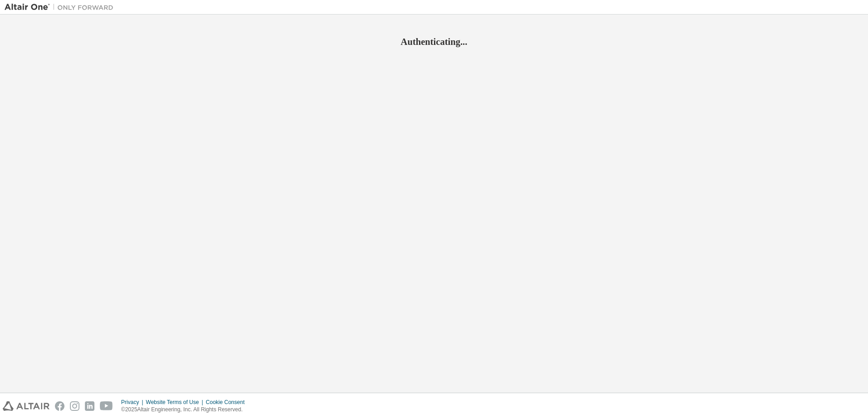 Image resolution: width=868 pixels, height=419 pixels. What do you see at coordinates (60, 406) in the screenshot?
I see `img: facebook.svg` at bounding box center [60, 406].